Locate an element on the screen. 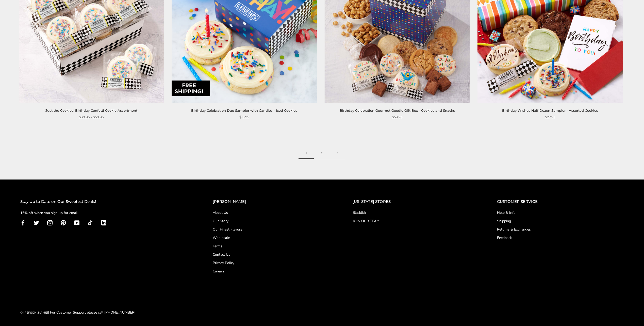  span: $13.95 is located at coordinates (244, 117).